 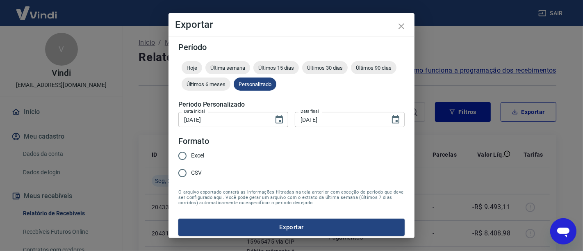 What do you see at coordinates (292, 105) in the screenshot?
I see `h5: Período Personalizado` at bounding box center [292, 105].